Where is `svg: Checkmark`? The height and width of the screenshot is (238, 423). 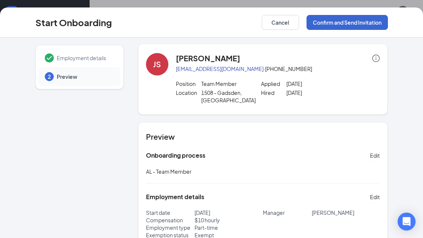 svg: Checkmark is located at coordinates (49, 58).